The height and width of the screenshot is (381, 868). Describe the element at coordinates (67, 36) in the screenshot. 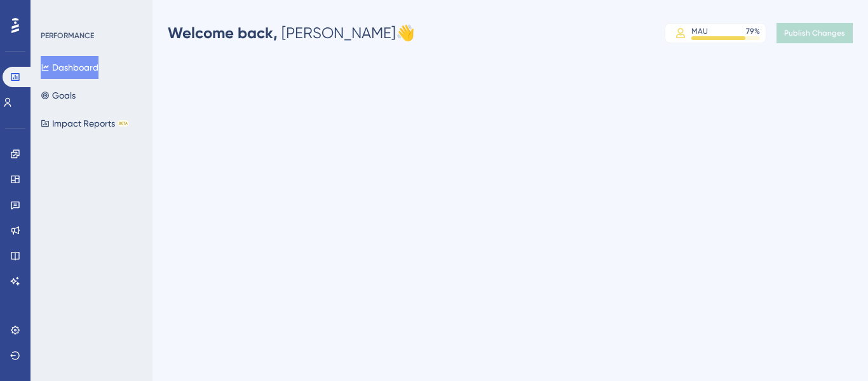

I see `div: PERFORMANCE` at that location.